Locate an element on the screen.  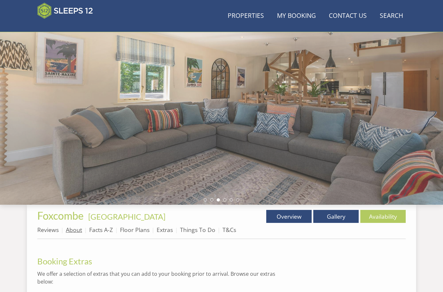
a: Extras is located at coordinates (165, 229).